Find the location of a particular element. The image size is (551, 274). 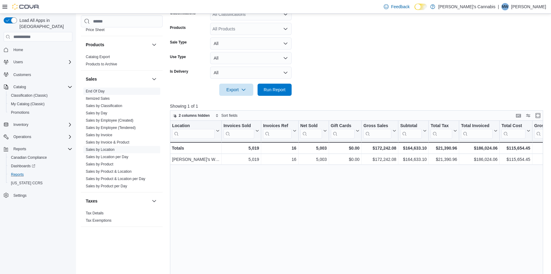

span: Sales by Invoice is located at coordinates (99, 135).